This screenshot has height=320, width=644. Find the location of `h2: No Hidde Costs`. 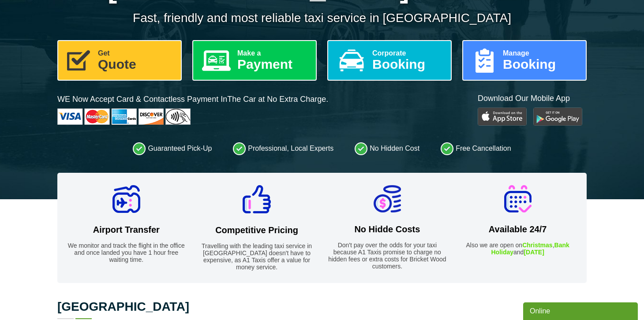

h2: No Hidde Costs is located at coordinates (388, 229).